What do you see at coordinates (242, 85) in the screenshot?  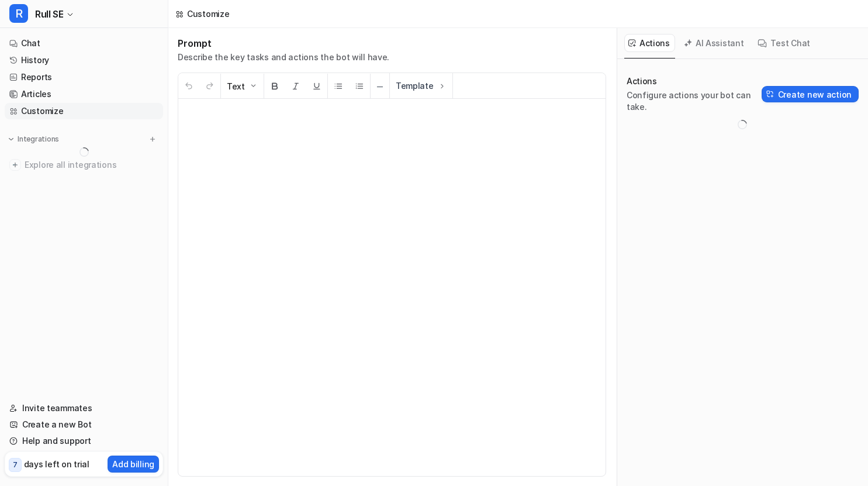 I see `button: Text` at bounding box center [242, 85].